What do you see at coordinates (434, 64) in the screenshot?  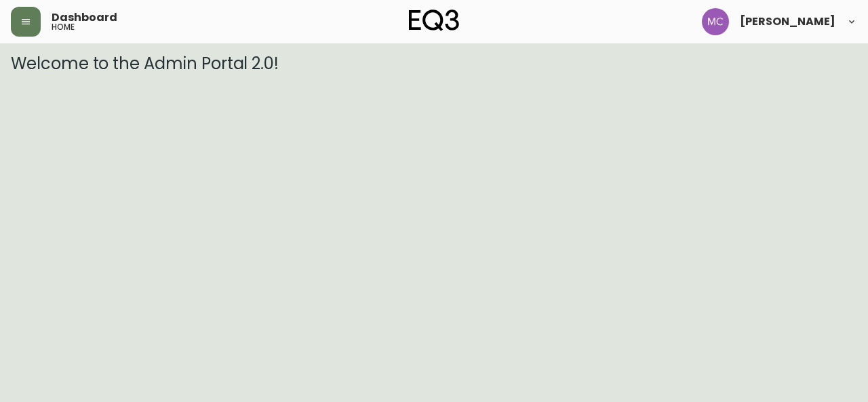 I see `h3: Welcome to the Admin Portal 2.0!` at bounding box center [434, 64].